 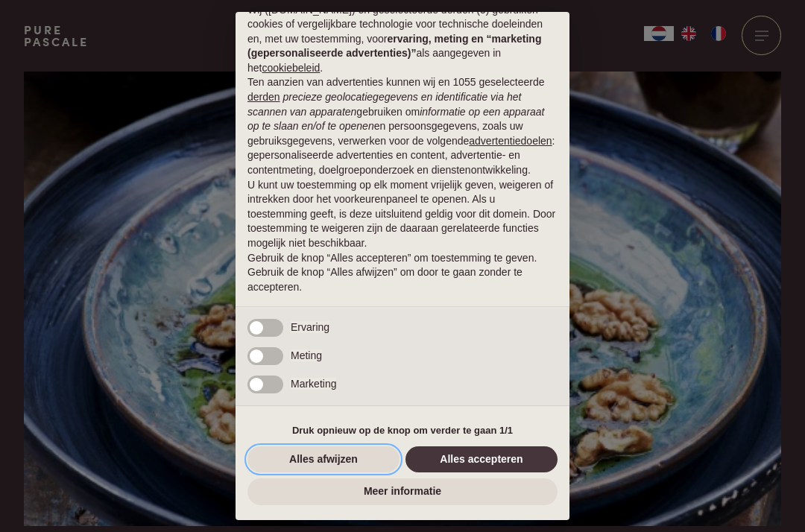 I want to click on button: advertentiedoelen, so click(x=510, y=142).